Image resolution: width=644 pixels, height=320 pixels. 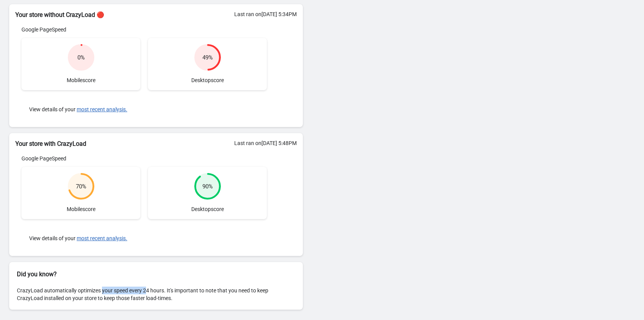 What do you see at coordinates (208, 186) in the screenshot?
I see `div: 90 %` at bounding box center [208, 186].